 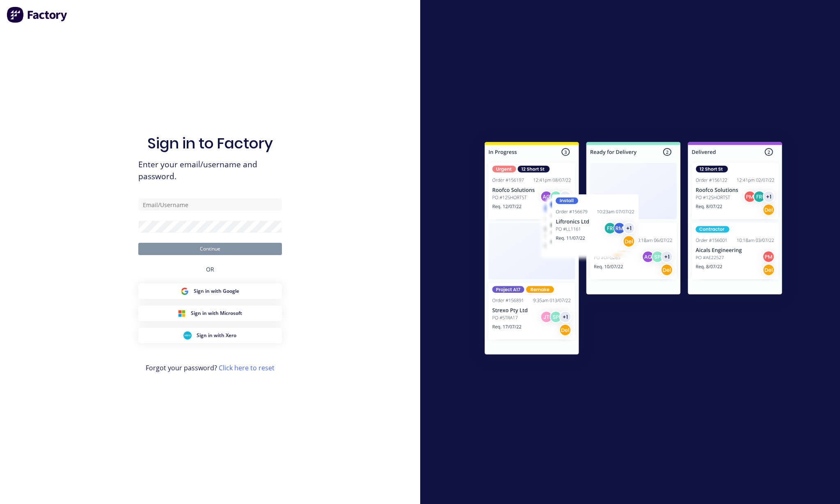 What do you see at coordinates (633, 250) in the screenshot?
I see `img: Sign in` at bounding box center [633, 250].